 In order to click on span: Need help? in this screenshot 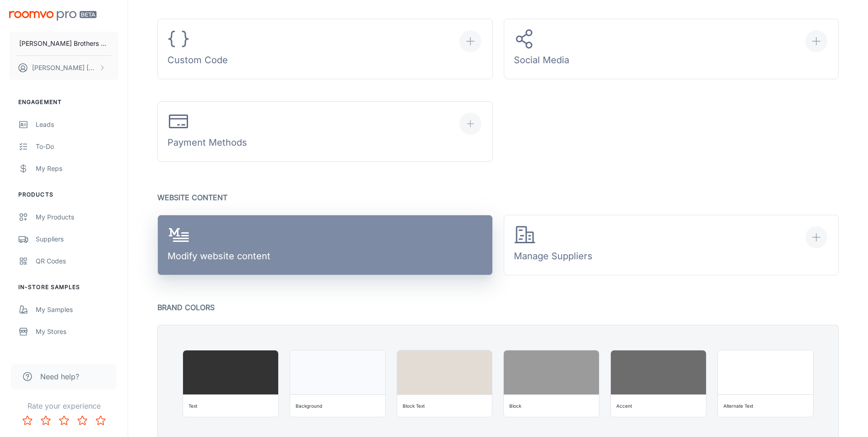, I will do `click(59, 376)`.